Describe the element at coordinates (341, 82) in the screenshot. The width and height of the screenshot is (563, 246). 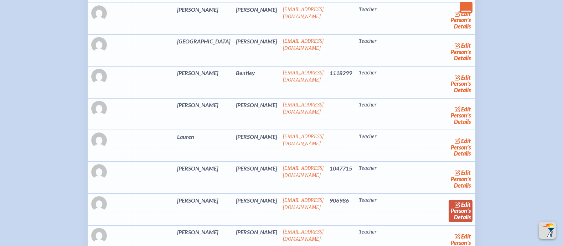
I see `td: 1118299` at that location.